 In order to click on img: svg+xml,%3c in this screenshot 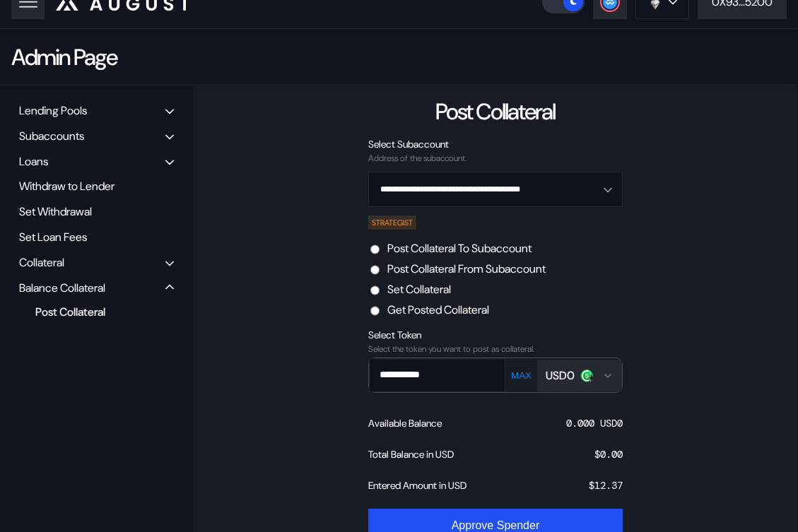, I will do `click(591, 378)`.